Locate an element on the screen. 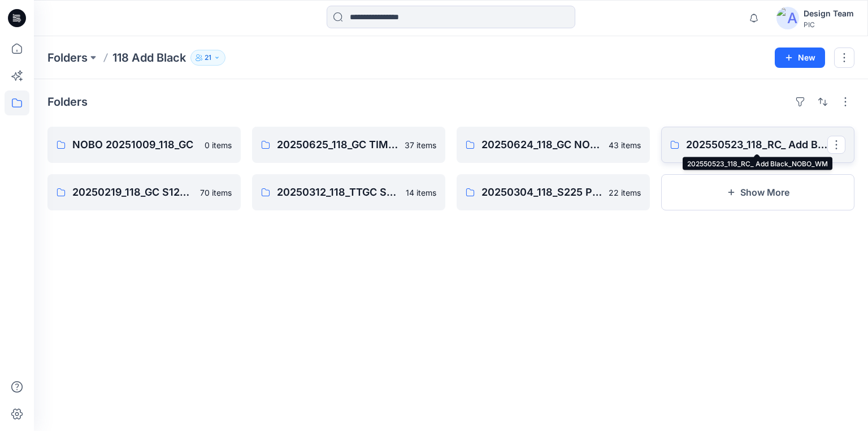  img: avatar is located at coordinates (787, 18).